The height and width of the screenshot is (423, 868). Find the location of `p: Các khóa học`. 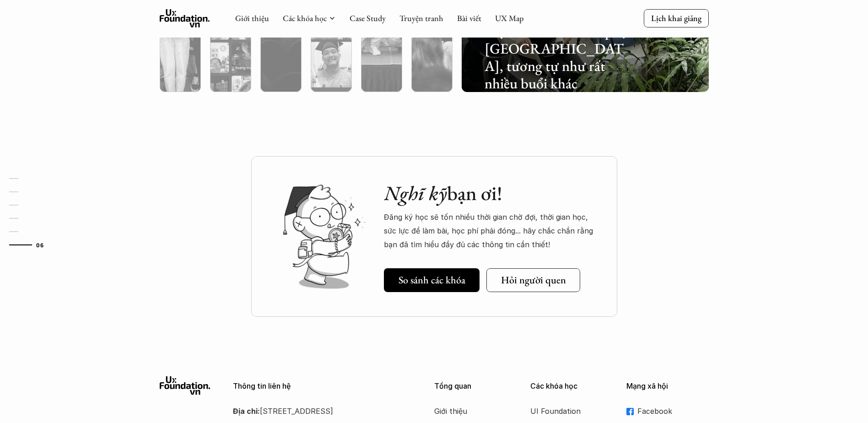

p: Các khóa học is located at coordinates (571, 386).